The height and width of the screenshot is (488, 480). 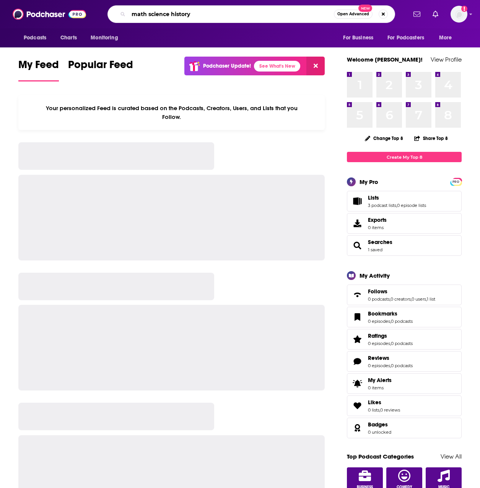 What do you see at coordinates (464, 9) in the screenshot?
I see `svg: Add a profile image` at bounding box center [464, 9].